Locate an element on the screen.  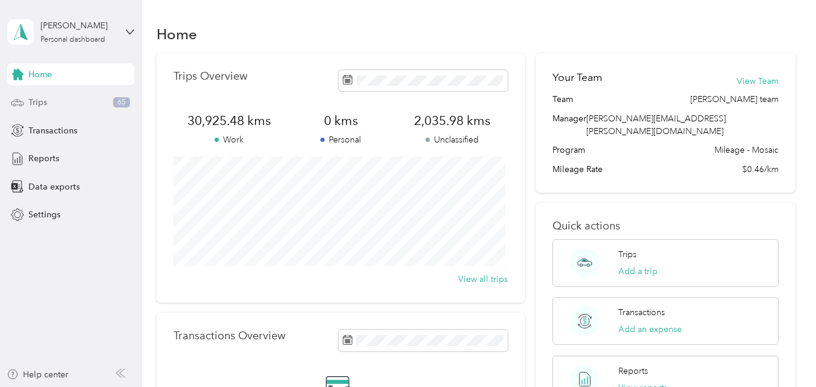
span: 0 kms is located at coordinates (340, 121).